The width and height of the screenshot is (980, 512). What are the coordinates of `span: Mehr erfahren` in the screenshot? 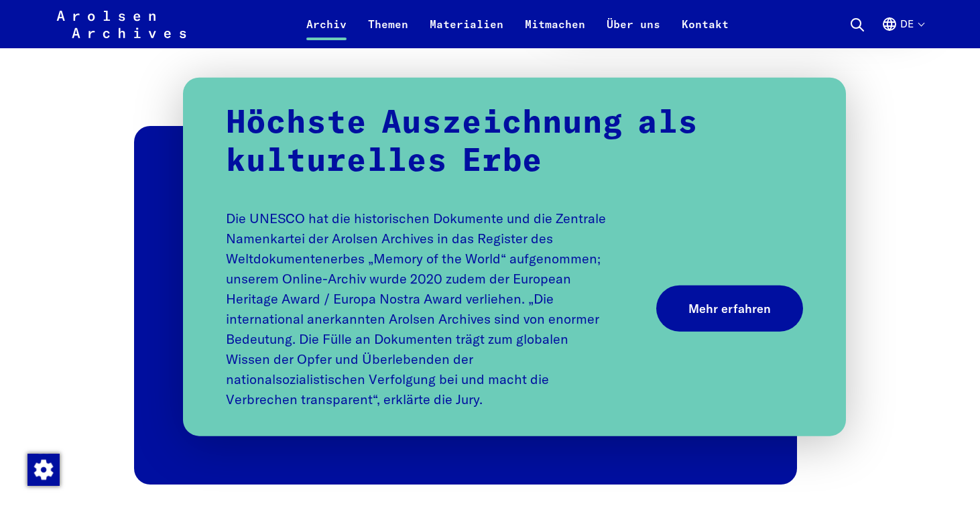 It's located at (729, 308).